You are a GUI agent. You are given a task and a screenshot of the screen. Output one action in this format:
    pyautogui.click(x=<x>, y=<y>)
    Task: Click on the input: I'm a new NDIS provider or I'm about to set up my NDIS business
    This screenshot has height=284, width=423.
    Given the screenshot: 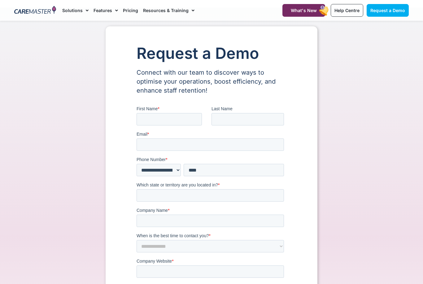 What is the action you would take?
    pyautogui.click(x=4, y=241)
    